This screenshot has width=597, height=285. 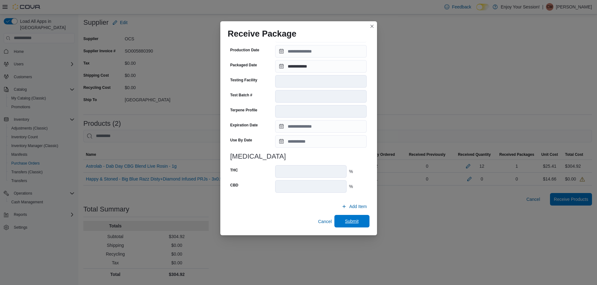 I want to click on label: Testing Facility, so click(x=244, y=80).